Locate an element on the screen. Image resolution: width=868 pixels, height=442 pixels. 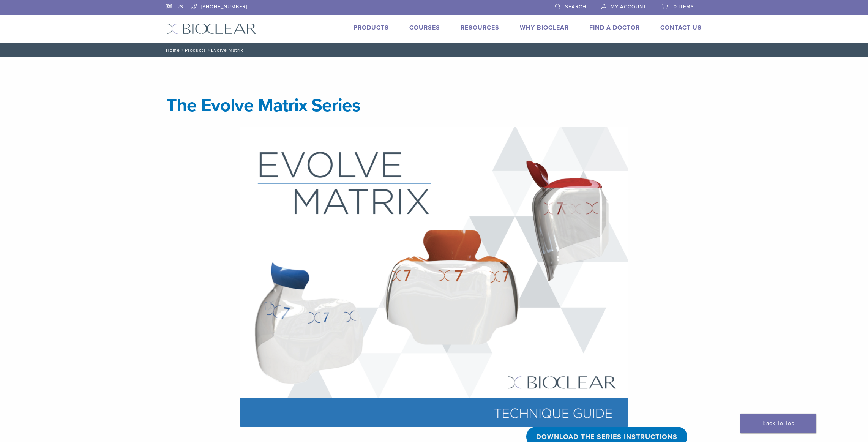
a: Home is located at coordinates (172, 50).